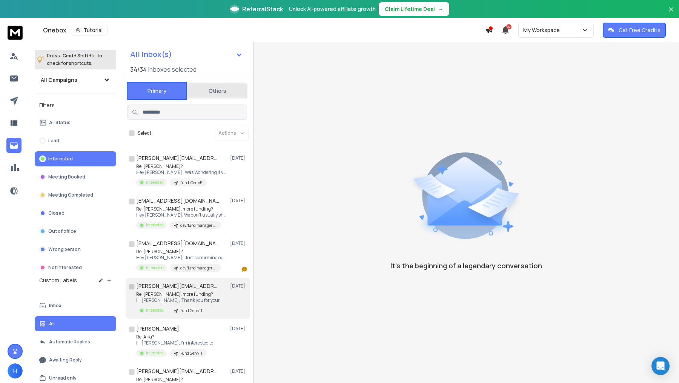  What do you see at coordinates (75, 105) in the screenshot?
I see `h3: Filters` at bounding box center [75, 105].